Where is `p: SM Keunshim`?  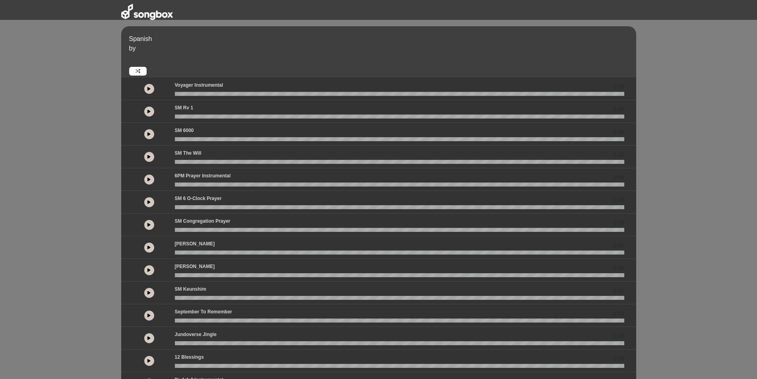
p: SM Keunshim is located at coordinates (190, 289).